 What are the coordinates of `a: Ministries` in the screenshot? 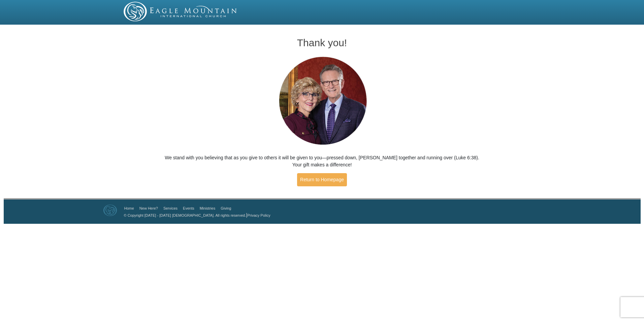 It's located at (207, 208).